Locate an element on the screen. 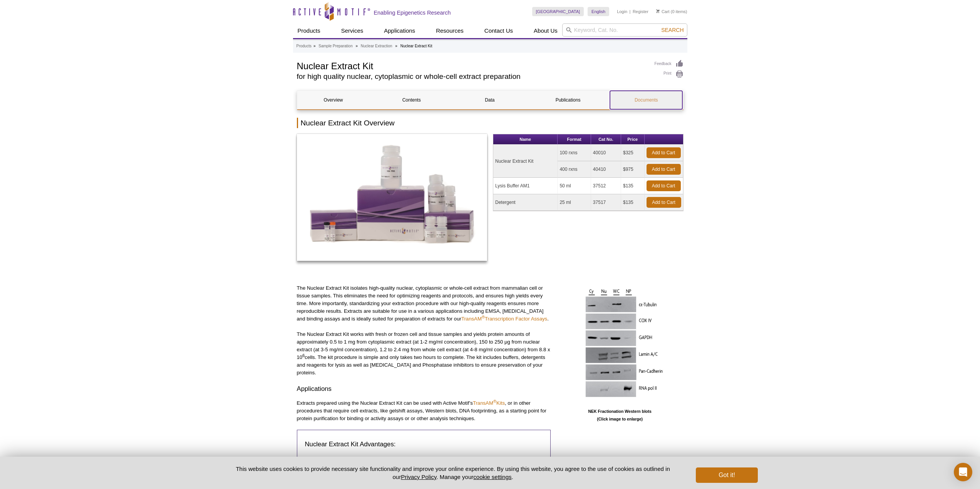  a: Sample Preparation is located at coordinates (335, 46).